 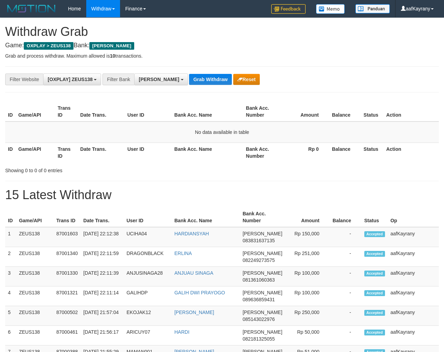 I want to click on div: Showing 0 to 0 of 0 entries, so click(x=92, y=169).